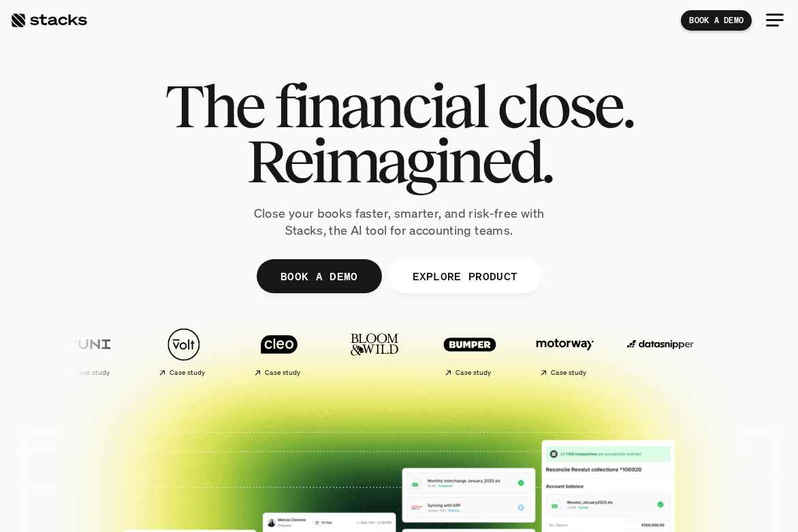  Describe the element at coordinates (380, 106) in the screenshot. I see `span: financial` at that location.